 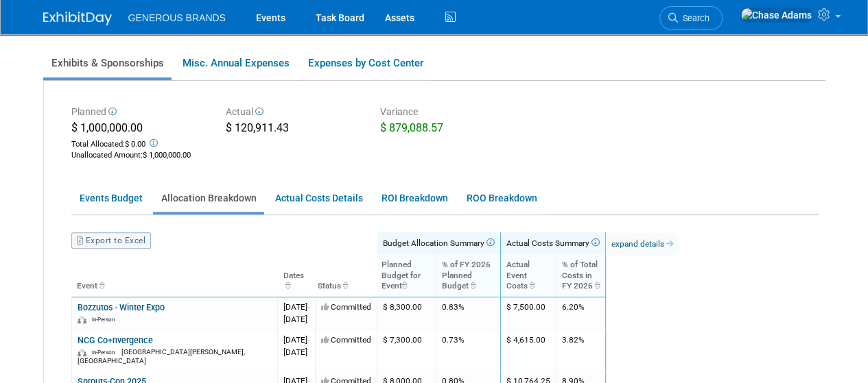 I want to click on td: $ 7,300.00, so click(x=406, y=350).